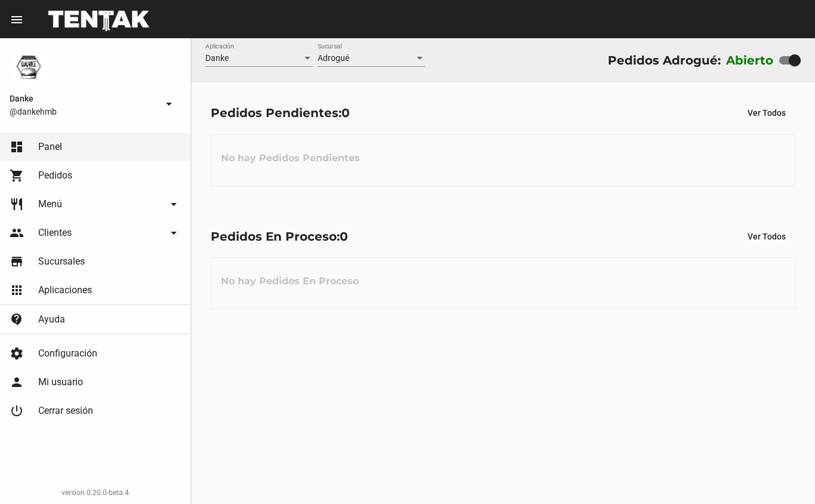  Describe the element at coordinates (65, 290) in the screenshot. I see `span: Aplicaciones` at that location.